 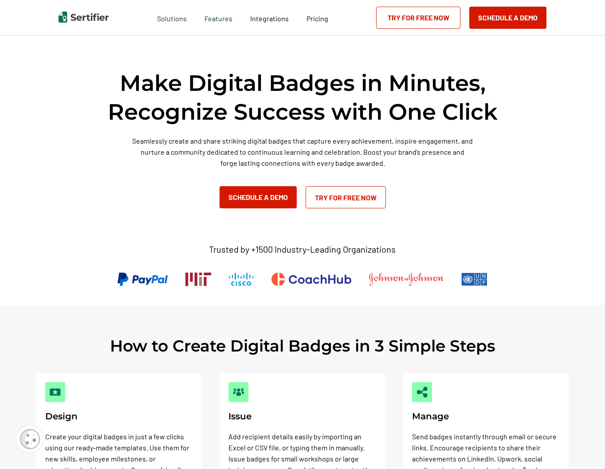 I want to click on img: Johnson & Johnson, so click(x=406, y=279).